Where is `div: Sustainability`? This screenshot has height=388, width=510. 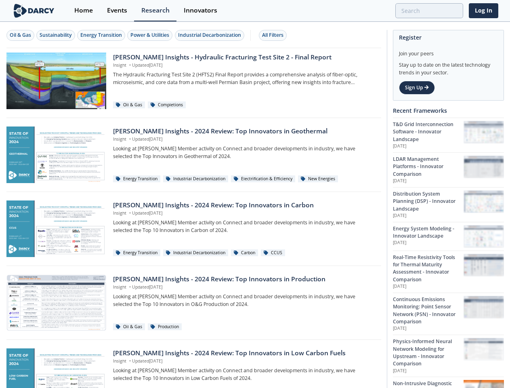
div: Sustainability is located at coordinates (56, 35).